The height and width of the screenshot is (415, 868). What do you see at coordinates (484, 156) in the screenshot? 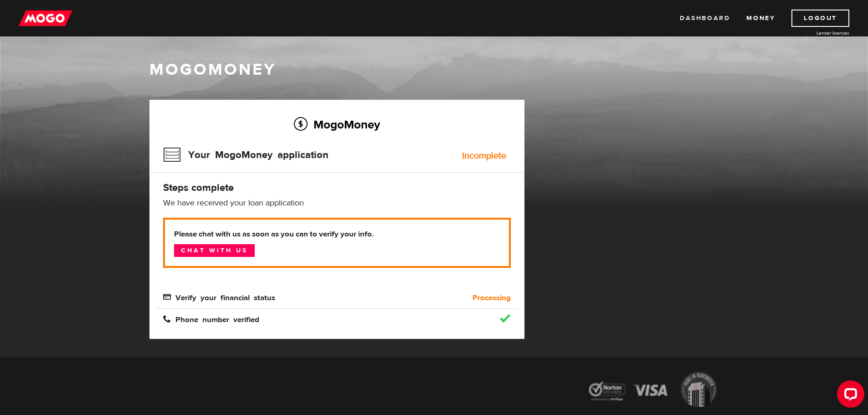
I see `div: Incomplete` at bounding box center [484, 156].